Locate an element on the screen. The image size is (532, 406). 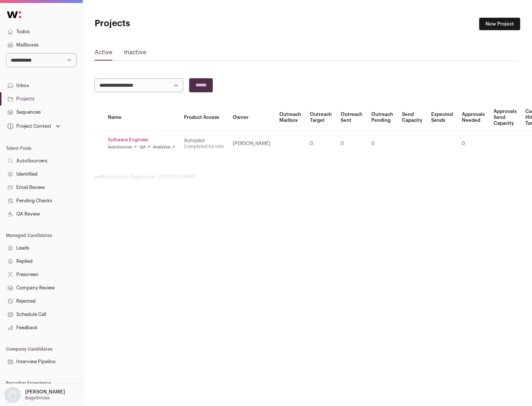
th: Product Access is located at coordinates (204, 117).